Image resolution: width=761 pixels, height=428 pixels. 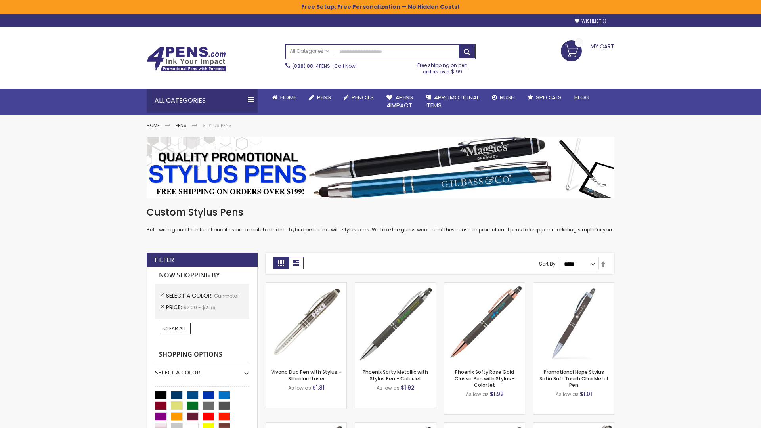 What do you see at coordinates (381, 220) in the screenshot?
I see `div: Both writing and tech functionalities are a match made in hybrid perfection with stylus pens. We ...` at bounding box center [381, 220].